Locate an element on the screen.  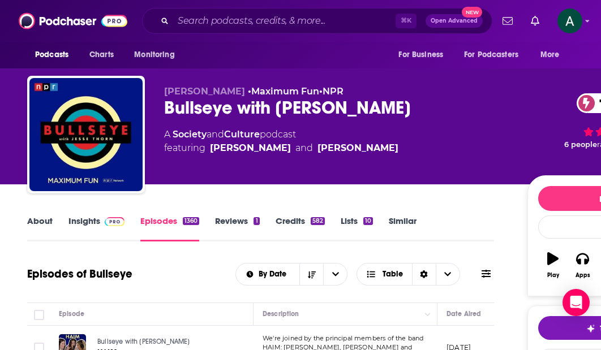
span: featuring is located at coordinates (281, 148).